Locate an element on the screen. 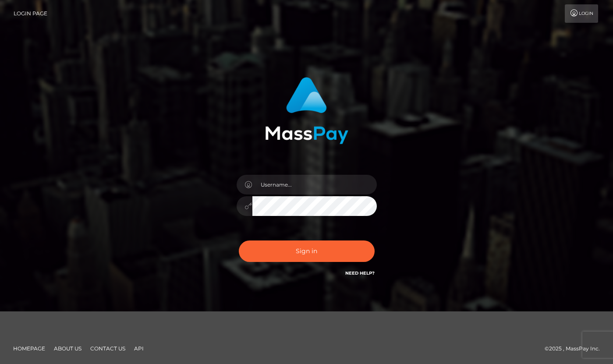 The width and height of the screenshot is (613, 364). input: Username... is located at coordinates (315, 184).